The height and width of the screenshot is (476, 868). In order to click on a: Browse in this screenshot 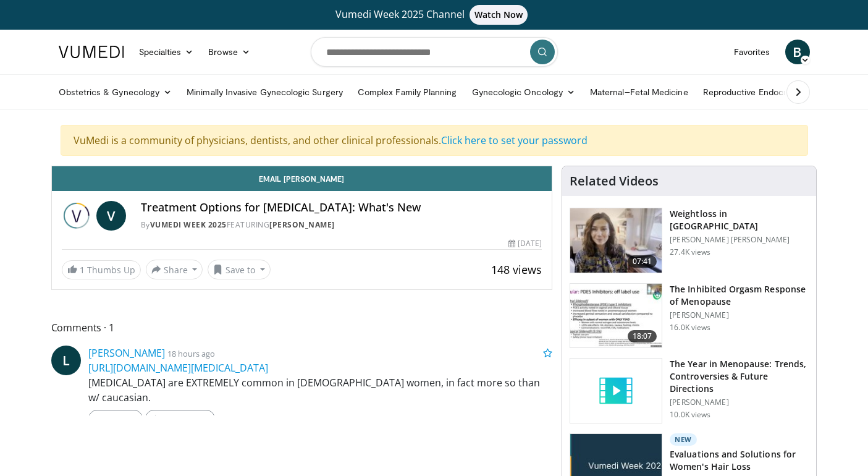, I will do `click(229, 52)`.